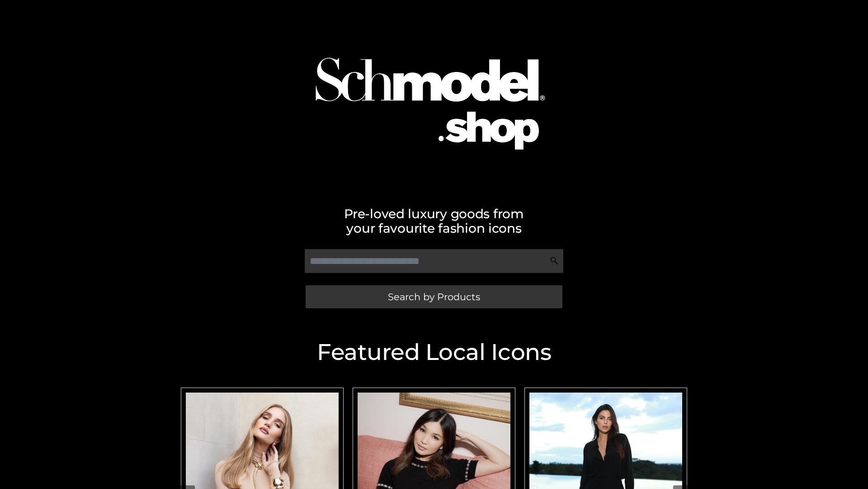 The width and height of the screenshot is (868, 489). What do you see at coordinates (434, 296) in the screenshot?
I see `a: Search by Products` at bounding box center [434, 296].